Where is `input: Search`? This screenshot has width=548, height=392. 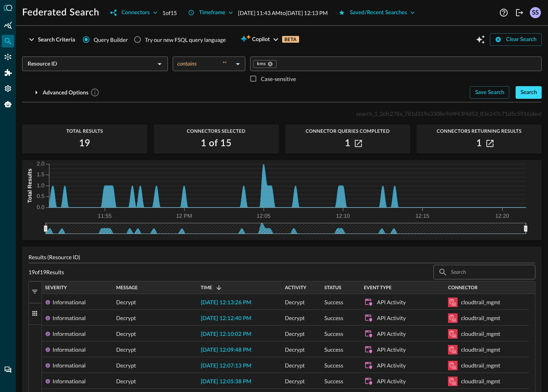 input: Search is located at coordinates (484, 272).